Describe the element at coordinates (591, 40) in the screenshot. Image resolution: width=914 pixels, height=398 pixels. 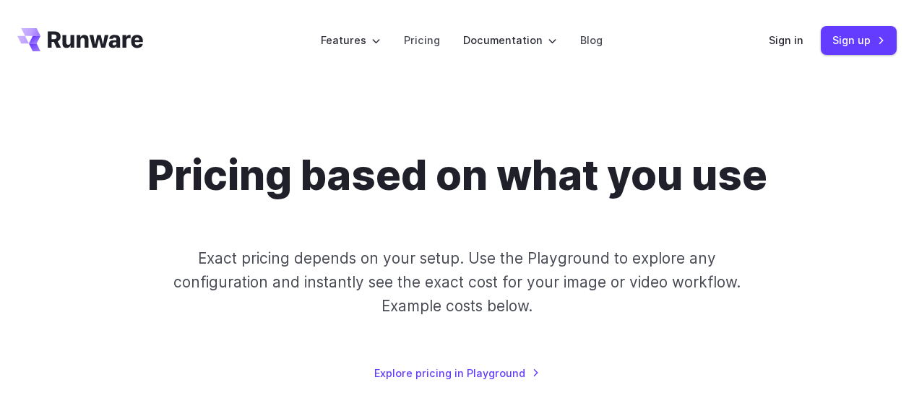
I see `a: Blog` at that location.